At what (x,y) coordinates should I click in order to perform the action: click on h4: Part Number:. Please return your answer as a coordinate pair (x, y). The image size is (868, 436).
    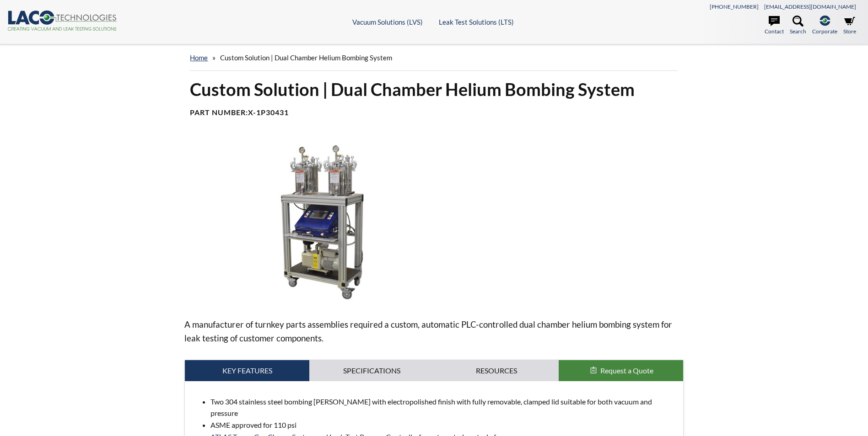
    Looking at the image, I should click on (434, 112).